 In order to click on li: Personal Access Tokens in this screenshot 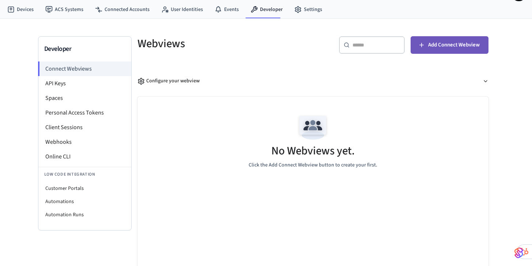, I will do `click(85, 113)`.